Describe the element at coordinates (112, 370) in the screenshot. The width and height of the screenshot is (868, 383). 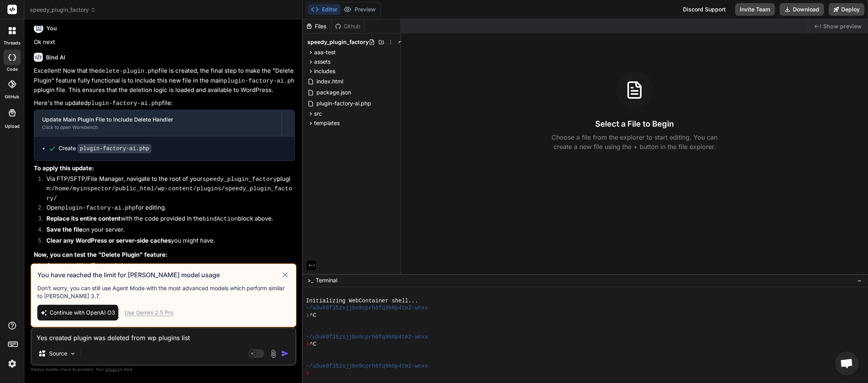
I see `span: privacy` at that location.